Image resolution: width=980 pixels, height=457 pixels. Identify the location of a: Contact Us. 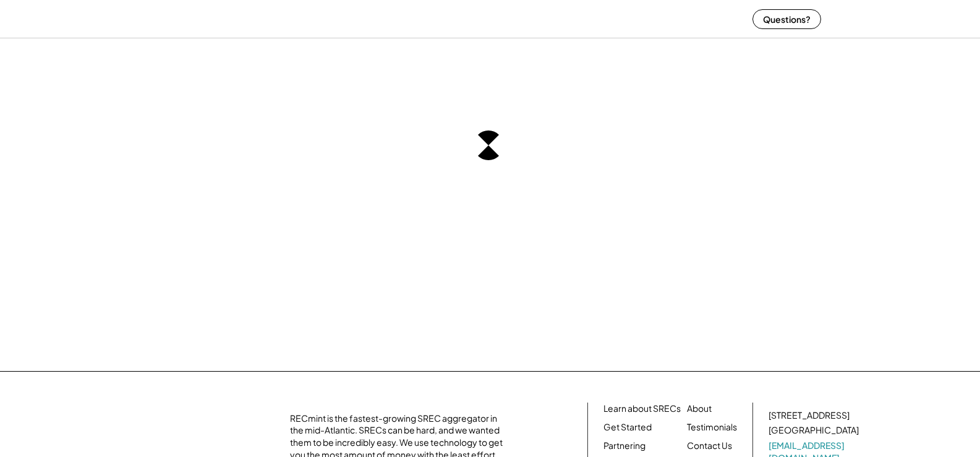
(710, 445).